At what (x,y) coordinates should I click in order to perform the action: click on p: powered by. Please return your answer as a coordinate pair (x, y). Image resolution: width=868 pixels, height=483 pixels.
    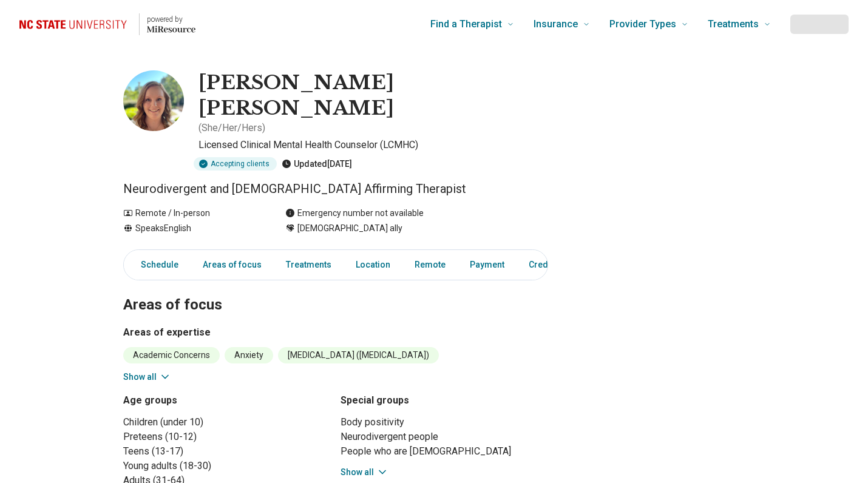
    Looking at the image, I should click on (171, 19).